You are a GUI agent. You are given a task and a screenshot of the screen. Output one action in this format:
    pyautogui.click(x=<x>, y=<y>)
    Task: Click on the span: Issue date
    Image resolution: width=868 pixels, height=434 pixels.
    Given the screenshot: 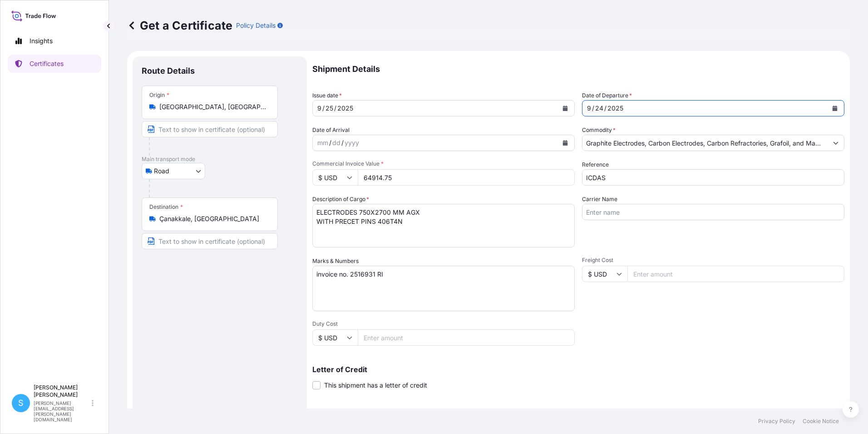 What is the action you would take?
    pyautogui.click(x=327, y=96)
    